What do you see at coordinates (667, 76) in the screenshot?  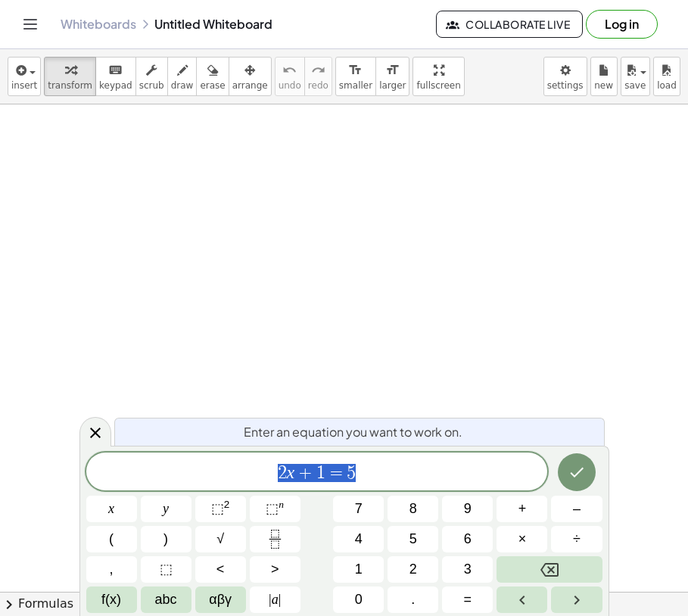 I see `button: load` at bounding box center [667, 76].